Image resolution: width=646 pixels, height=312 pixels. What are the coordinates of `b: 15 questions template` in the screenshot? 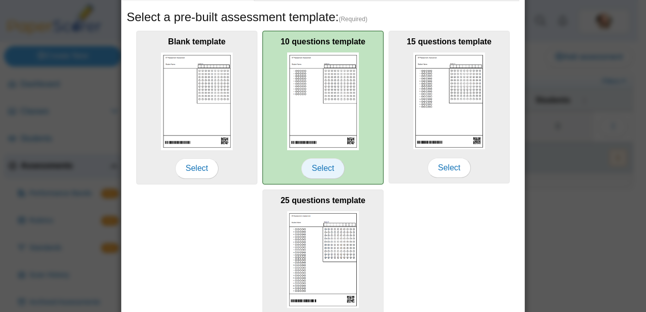 It's located at (449, 41).